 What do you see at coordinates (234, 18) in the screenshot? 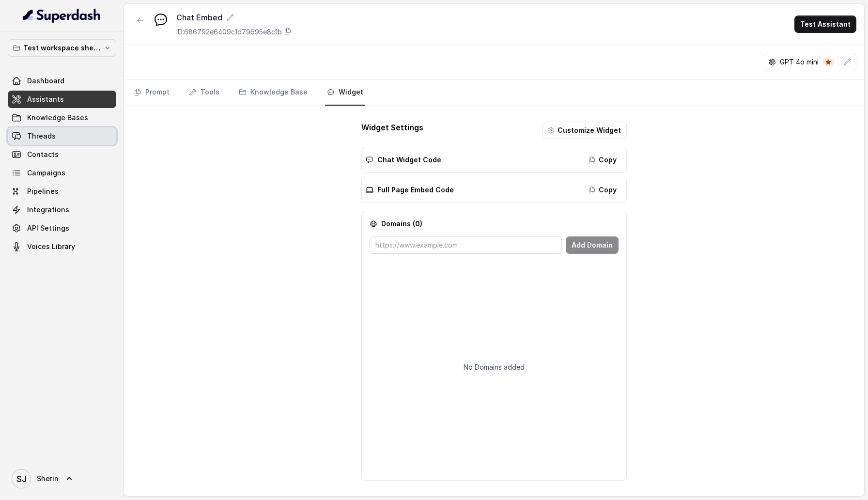
I see `div: Chat Embed` at bounding box center [234, 18].